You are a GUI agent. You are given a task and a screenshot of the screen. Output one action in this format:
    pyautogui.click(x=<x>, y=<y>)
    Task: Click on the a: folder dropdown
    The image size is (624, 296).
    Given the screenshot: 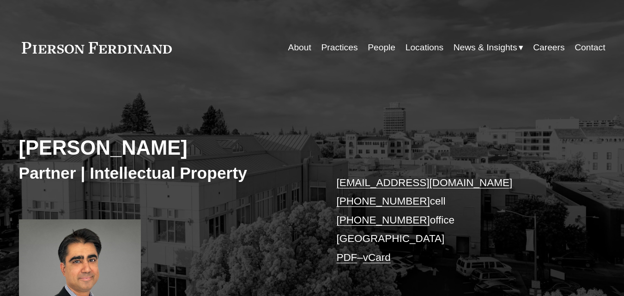 What is the action you would take?
    pyautogui.click(x=488, y=48)
    